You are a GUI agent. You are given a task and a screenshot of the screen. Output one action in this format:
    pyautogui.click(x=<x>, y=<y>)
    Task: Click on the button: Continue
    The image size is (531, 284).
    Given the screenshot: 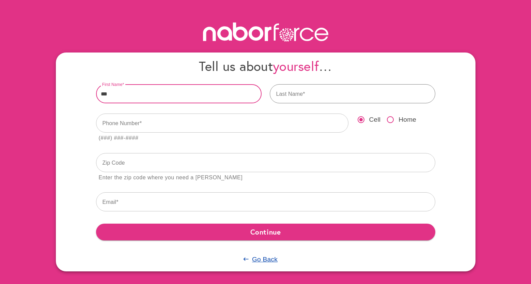 What is the action you would take?
    pyautogui.click(x=266, y=232)
    